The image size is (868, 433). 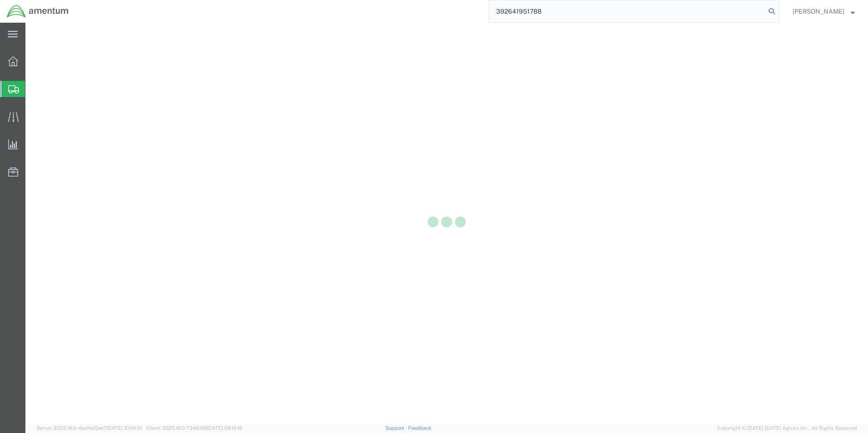 I want to click on span: Claudia Fernandez, so click(x=818, y=12).